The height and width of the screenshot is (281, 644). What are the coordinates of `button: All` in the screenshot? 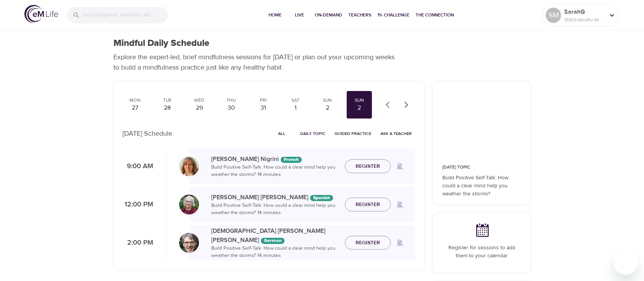 It's located at (282, 134).